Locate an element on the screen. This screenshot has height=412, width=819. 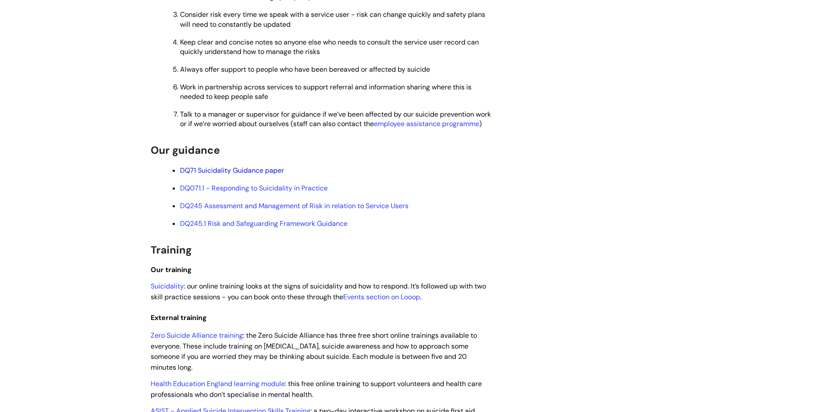
a: Events section on Looop is located at coordinates (382, 297).